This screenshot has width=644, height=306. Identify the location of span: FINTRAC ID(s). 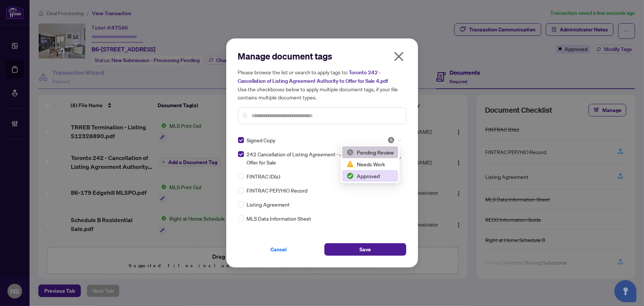
(264, 176).